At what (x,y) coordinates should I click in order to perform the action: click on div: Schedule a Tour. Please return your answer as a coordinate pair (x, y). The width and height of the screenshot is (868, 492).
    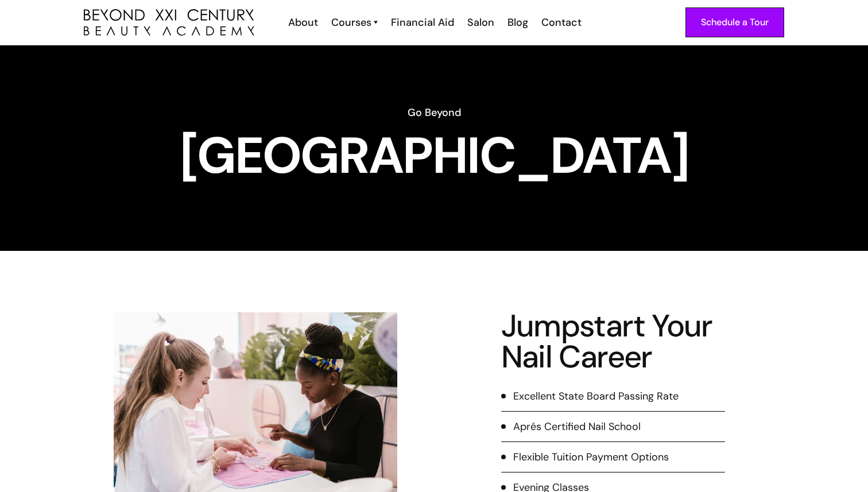
    Looking at the image, I should click on (735, 23).